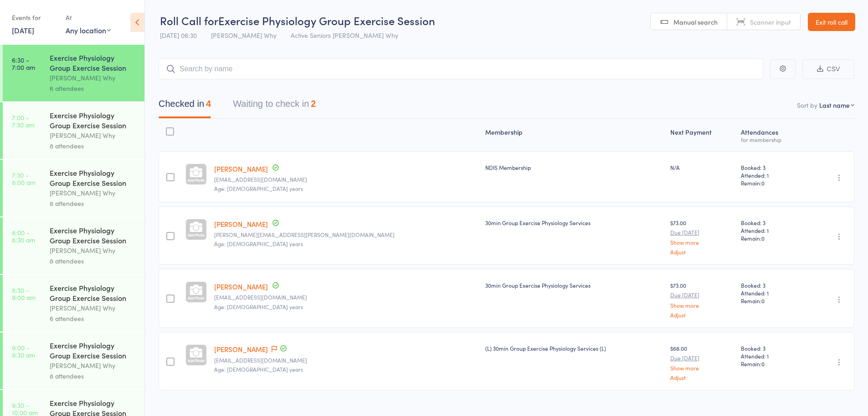 The image size is (868, 416). I want to click on div: Last name, so click(834, 105).